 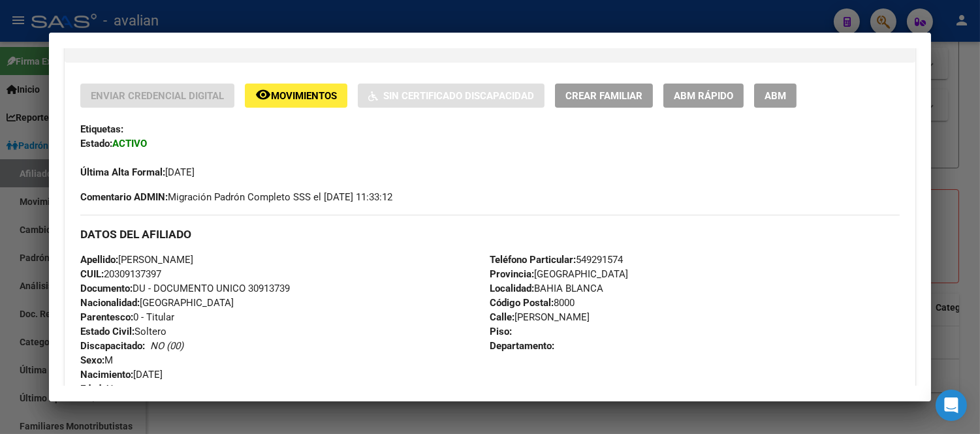 What do you see at coordinates (124, 197) in the screenshot?
I see `strong: Comentario ADMIN:` at bounding box center [124, 197].